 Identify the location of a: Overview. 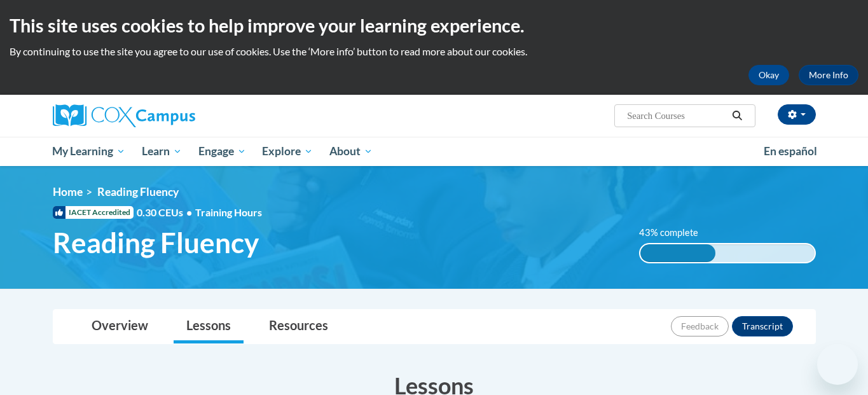
(119, 326).